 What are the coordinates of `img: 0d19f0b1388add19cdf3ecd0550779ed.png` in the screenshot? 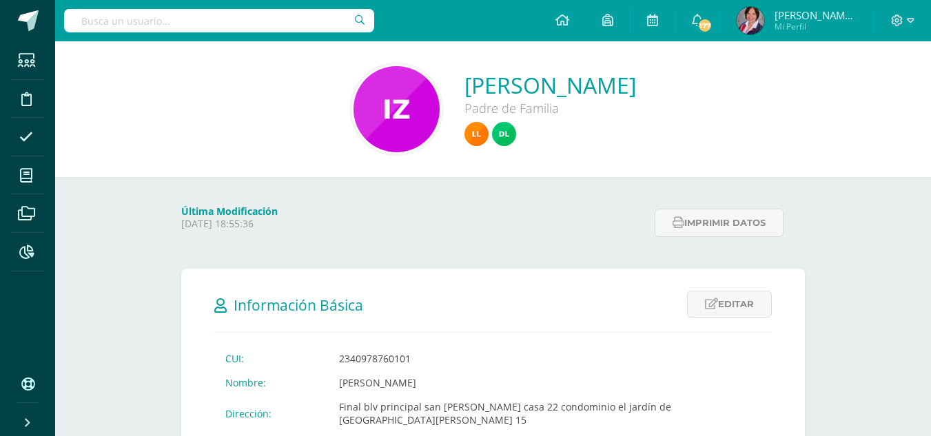 It's located at (476, 134).